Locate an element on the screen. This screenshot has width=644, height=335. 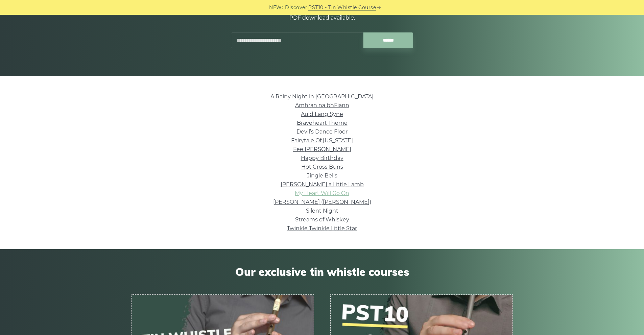
a: Happy Birthday is located at coordinates (322, 158).